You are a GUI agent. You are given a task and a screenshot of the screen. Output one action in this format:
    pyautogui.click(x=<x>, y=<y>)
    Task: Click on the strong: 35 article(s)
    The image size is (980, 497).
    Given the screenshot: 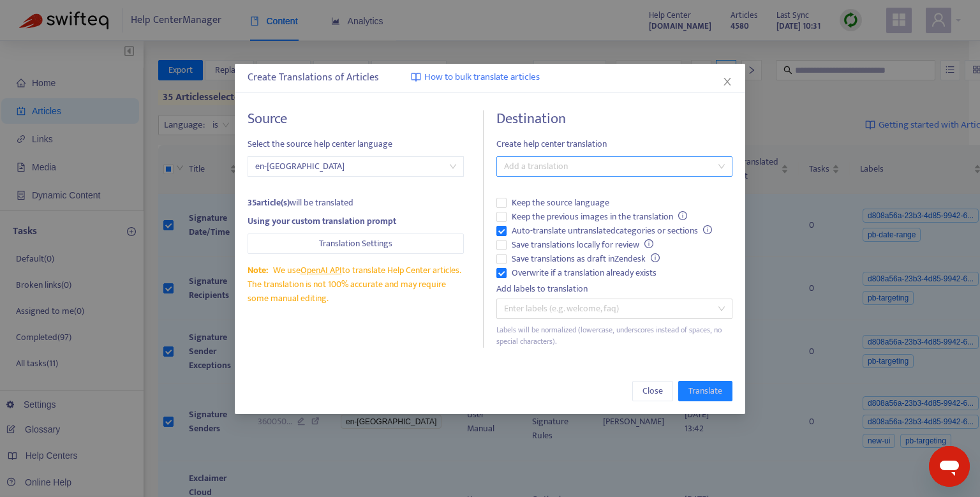 What is the action you would take?
    pyautogui.click(x=269, y=202)
    